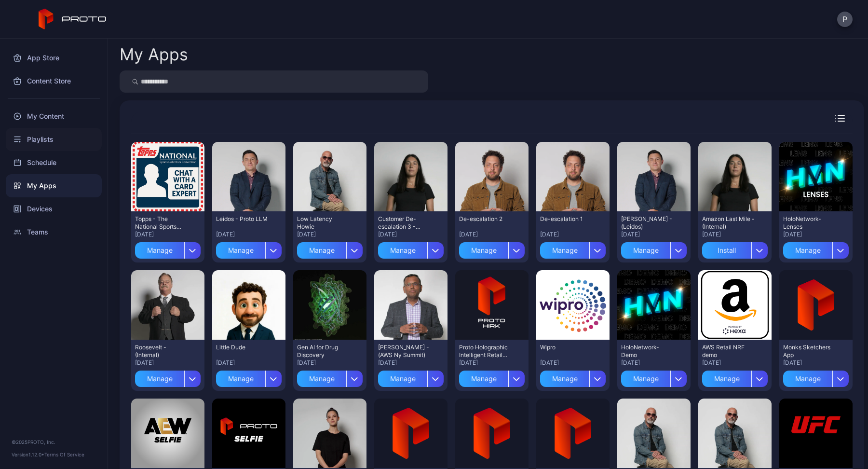 Image resolution: width=868 pixels, height=469 pixels. I want to click on div: Proto Holographic Intelligent Retail Kiosk (HIRK), so click(485, 351).